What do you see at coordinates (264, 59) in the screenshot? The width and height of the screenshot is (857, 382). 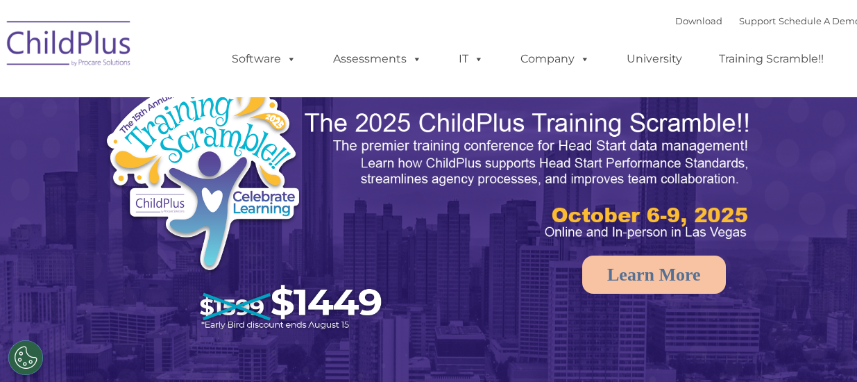 I see `a: Software` at bounding box center [264, 59].